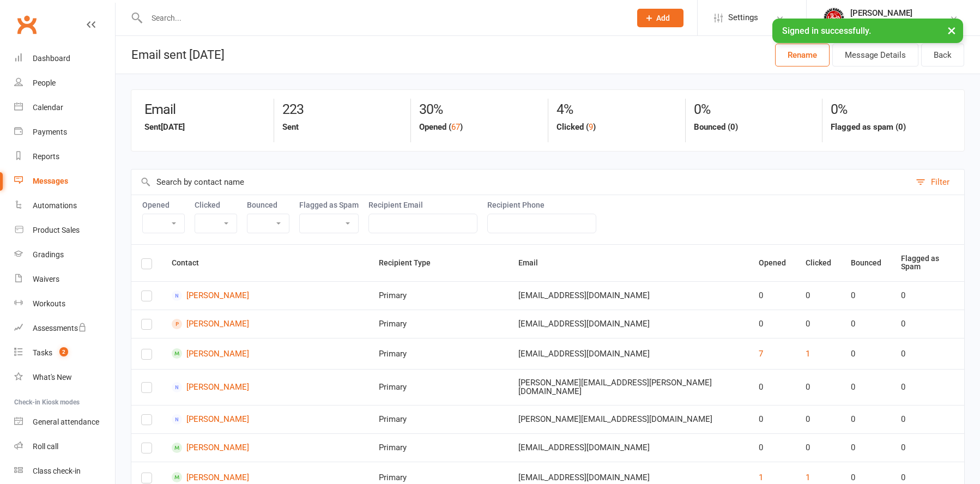 This screenshot has width=980, height=484. I want to click on a: Automations, so click(64, 206).